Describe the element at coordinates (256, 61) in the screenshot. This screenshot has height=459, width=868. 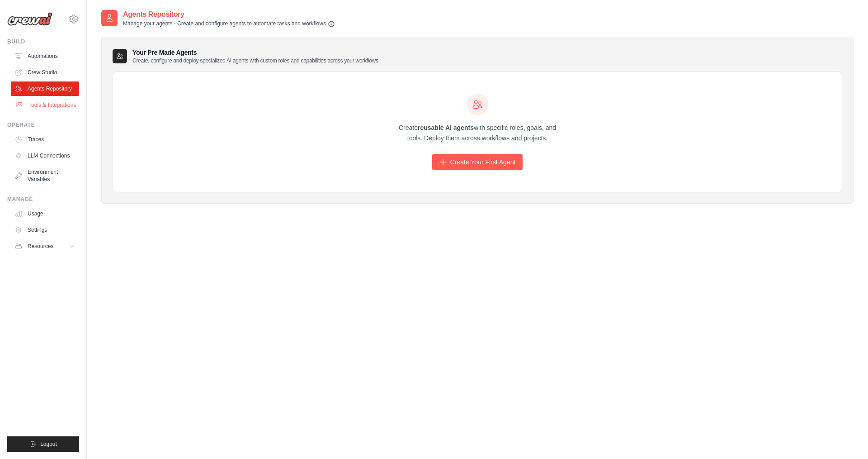
I see `p: Create, configure and deploy specialized AI agents with custom roles and capabilities across your...` at that location.